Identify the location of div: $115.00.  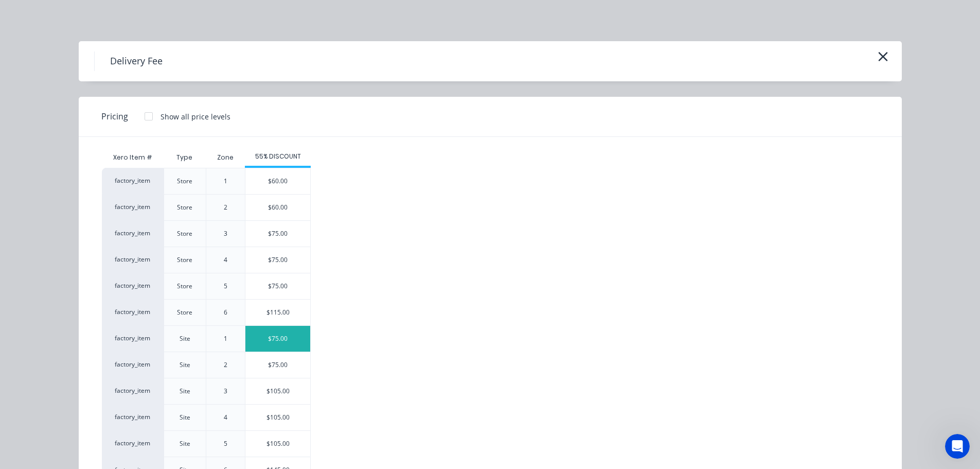
(278, 312).